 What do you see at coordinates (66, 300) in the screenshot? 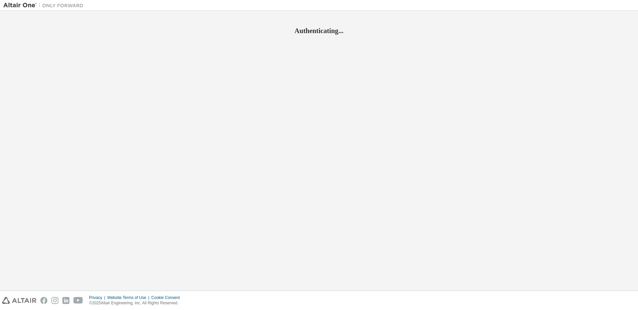
I see `img: linkedin.svg` at bounding box center [66, 300].